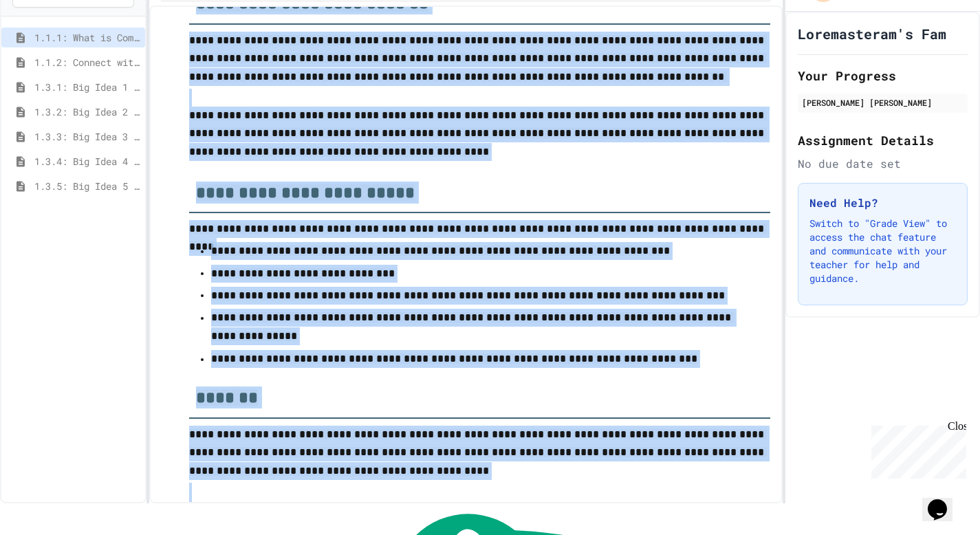  Describe the element at coordinates (883, 75) in the screenshot. I see `h2: Your Progress` at that location.